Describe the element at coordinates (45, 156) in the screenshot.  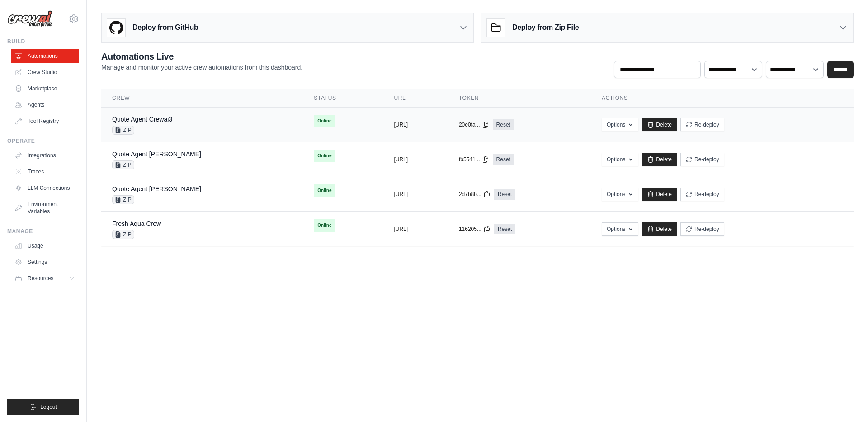
I see `a: Integrations` at that location.